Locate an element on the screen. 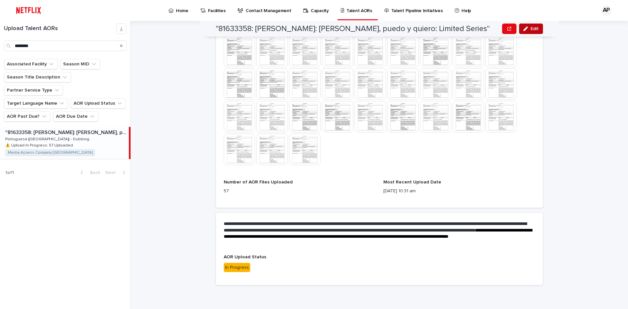 The height and width of the screenshot is (309, 628). button: Season Title Description is located at coordinates (37, 77).